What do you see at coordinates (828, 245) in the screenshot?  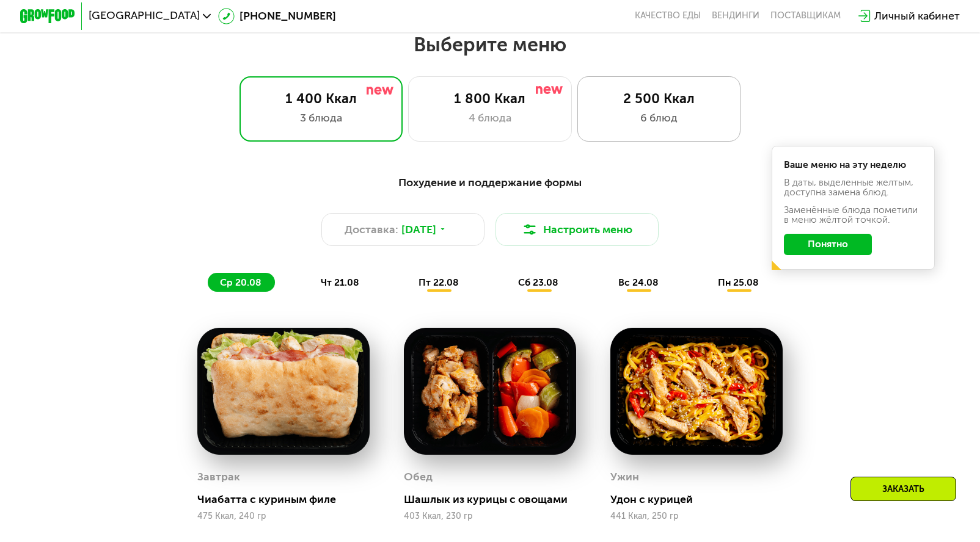 I see `button: Понятно` at bounding box center [828, 245].